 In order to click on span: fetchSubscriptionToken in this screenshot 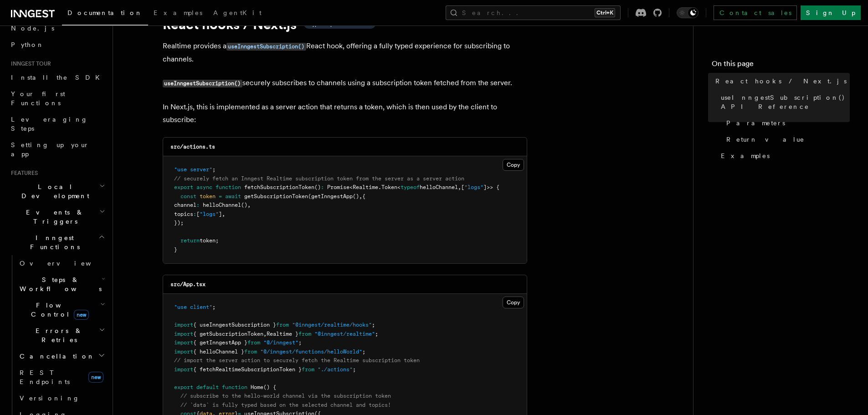, I will do `click(279, 188)`.